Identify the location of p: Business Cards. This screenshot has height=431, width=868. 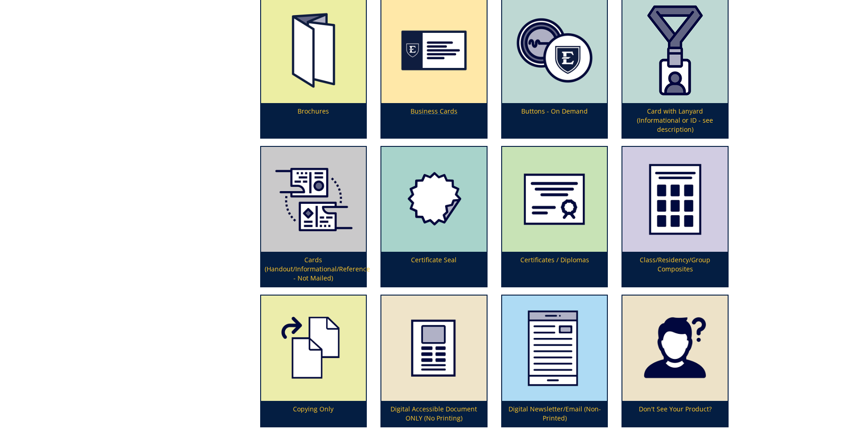
(434, 121).